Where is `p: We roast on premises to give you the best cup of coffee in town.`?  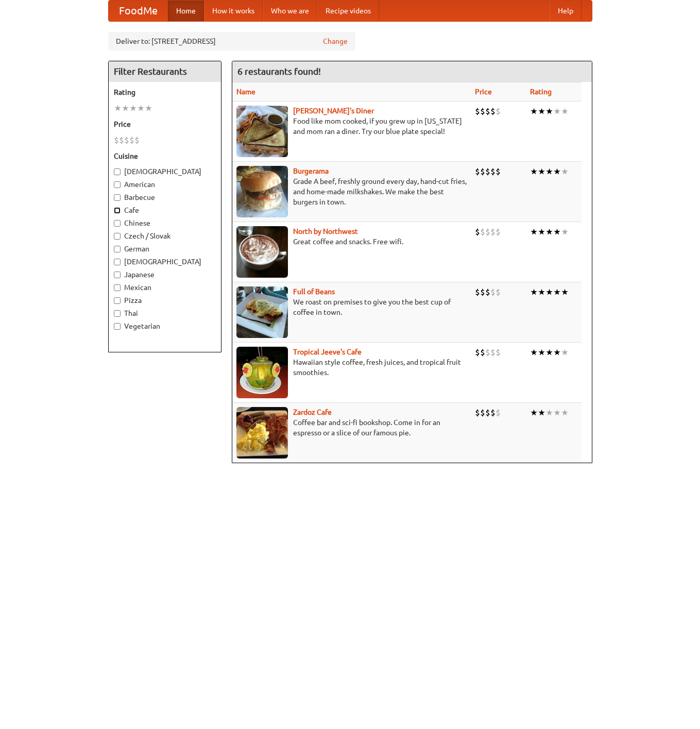
p: We roast on premises to give you the best cup of coffee in town. is located at coordinates (351, 307).